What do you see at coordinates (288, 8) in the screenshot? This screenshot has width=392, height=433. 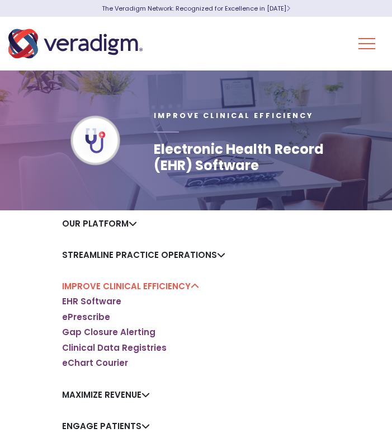 I see `span: Learn More` at bounding box center [288, 8].